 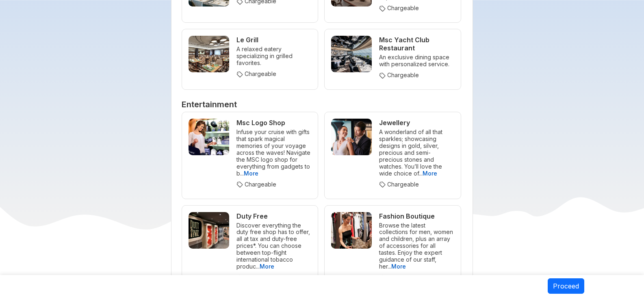 What do you see at coordinates (417, 122) in the screenshot?
I see `h5: Jewellery` at bounding box center [417, 122].